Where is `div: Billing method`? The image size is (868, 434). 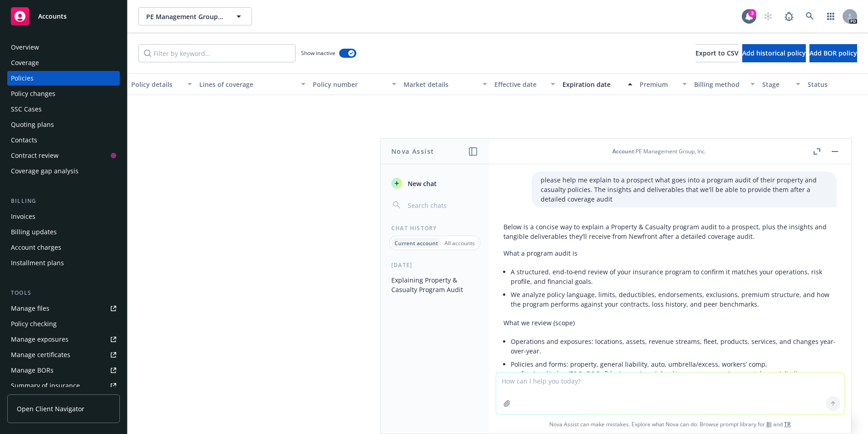
div: Billing method is located at coordinates (720, 84).